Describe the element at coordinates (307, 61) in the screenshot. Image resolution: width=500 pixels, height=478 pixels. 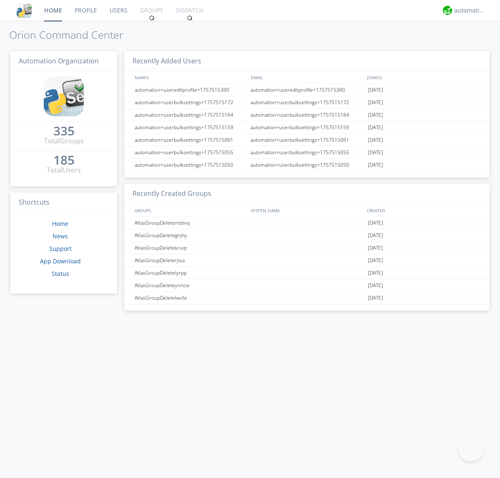
I see `h3: Recently Added Users` at that location.